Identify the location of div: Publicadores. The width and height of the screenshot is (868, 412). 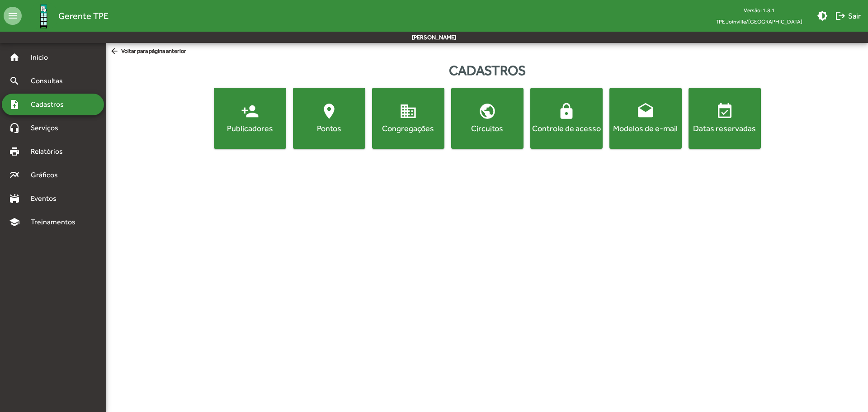
(250, 128).